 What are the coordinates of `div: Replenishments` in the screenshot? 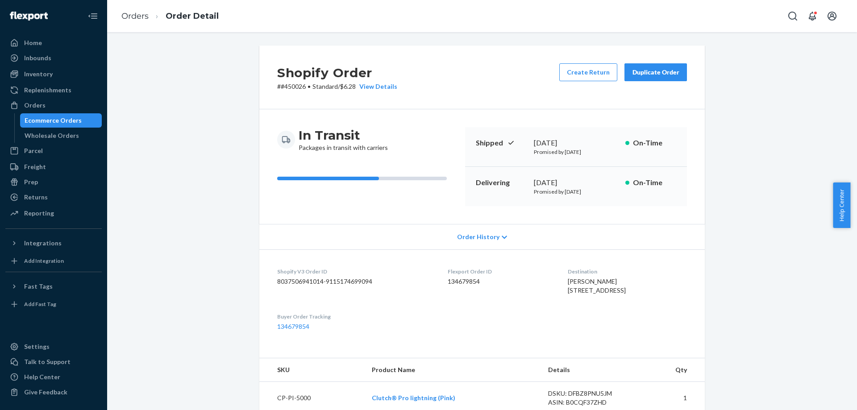 It's located at (48, 90).